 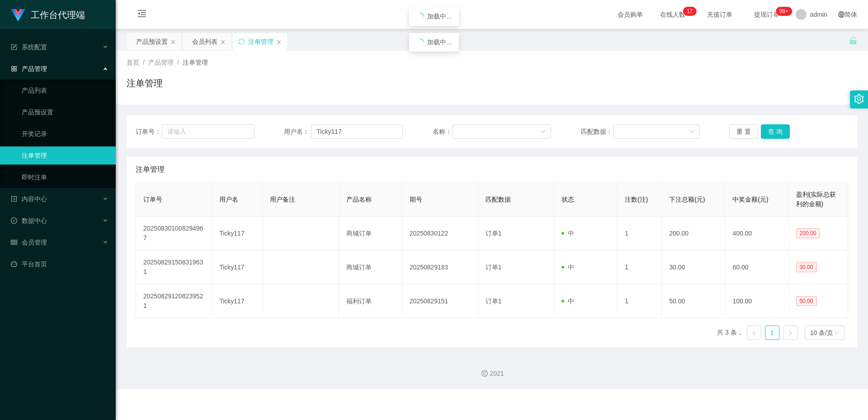 I want to click on span: 产品名称, so click(x=359, y=199).